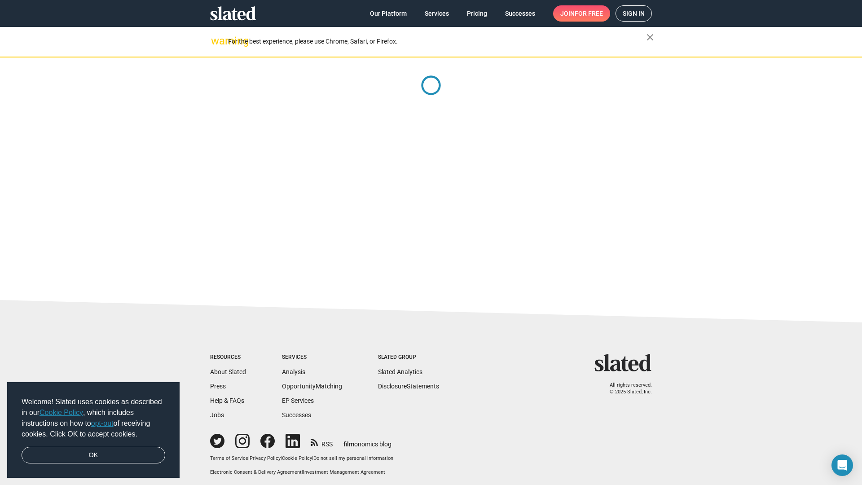  I want to click on a: Services, so click(437, 13).